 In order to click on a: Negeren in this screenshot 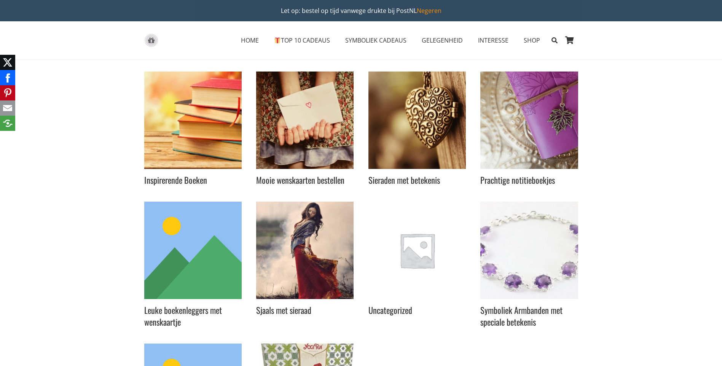, I will do `click(429, 11)`.